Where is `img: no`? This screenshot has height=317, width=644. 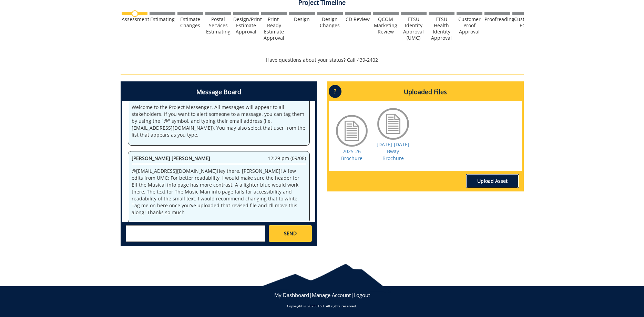
img: no is located at coordinates (135, 14).